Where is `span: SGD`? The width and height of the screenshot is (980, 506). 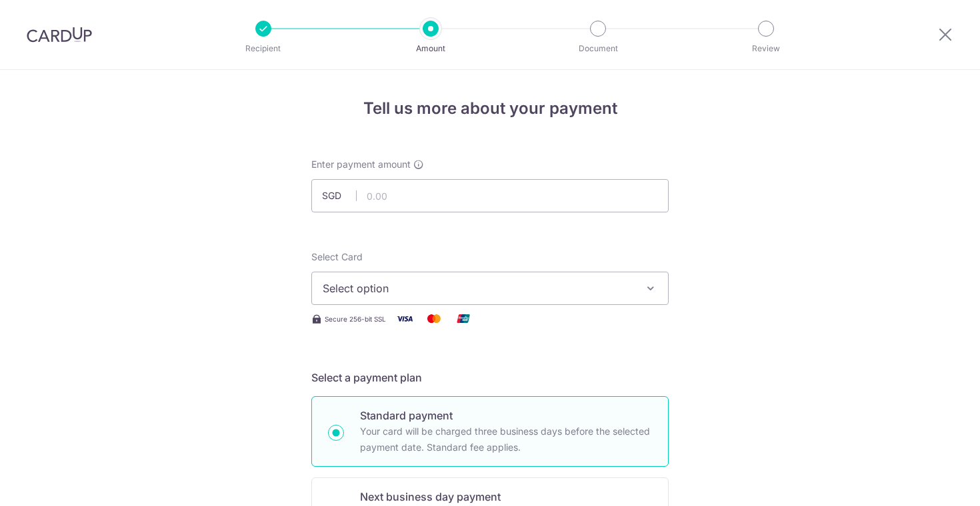 span: SGD is located at coordinates (339, 196).